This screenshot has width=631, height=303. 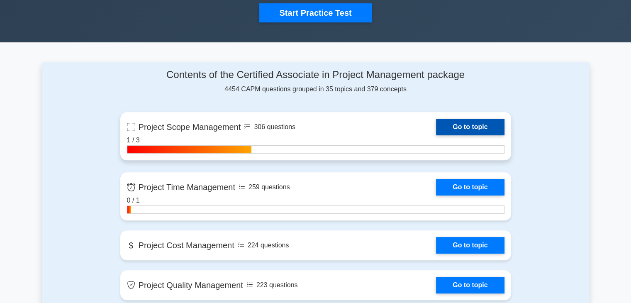 What do you see at coordinates (316, 81) in the screenshot?
I see `div: 4454 CAPM questions grouped in 35 topics and 379 concepts` at bounding box center [316, 81].